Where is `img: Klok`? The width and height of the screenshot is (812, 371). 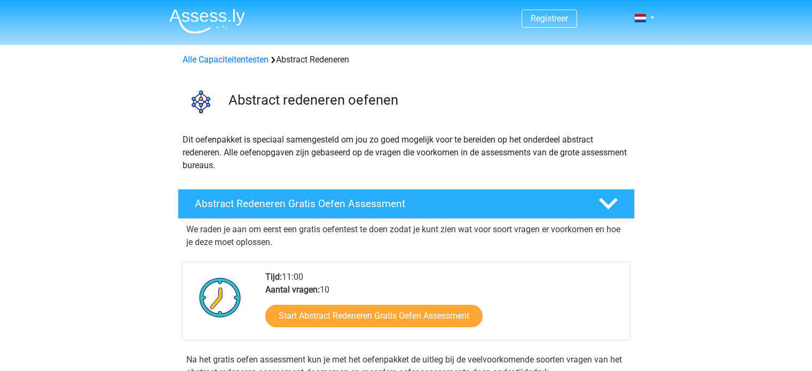 img: Klok is located at coordinates (220, 297).